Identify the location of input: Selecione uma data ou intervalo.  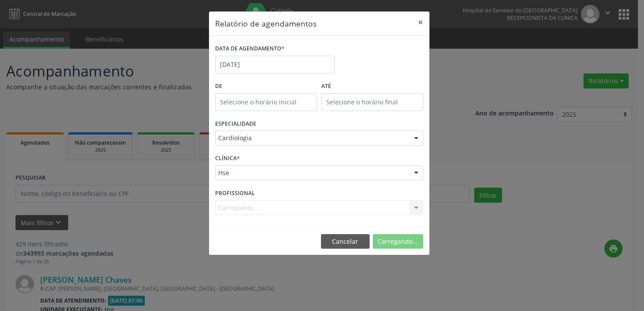
(275, 65).